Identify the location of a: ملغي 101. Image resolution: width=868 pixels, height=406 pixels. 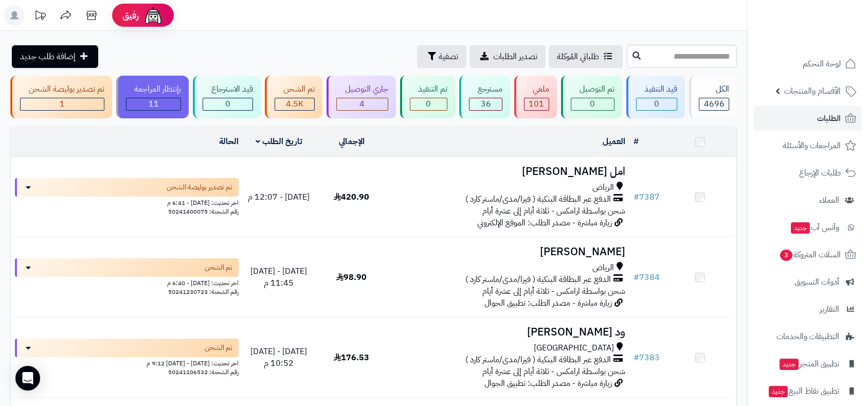
(536, 97).